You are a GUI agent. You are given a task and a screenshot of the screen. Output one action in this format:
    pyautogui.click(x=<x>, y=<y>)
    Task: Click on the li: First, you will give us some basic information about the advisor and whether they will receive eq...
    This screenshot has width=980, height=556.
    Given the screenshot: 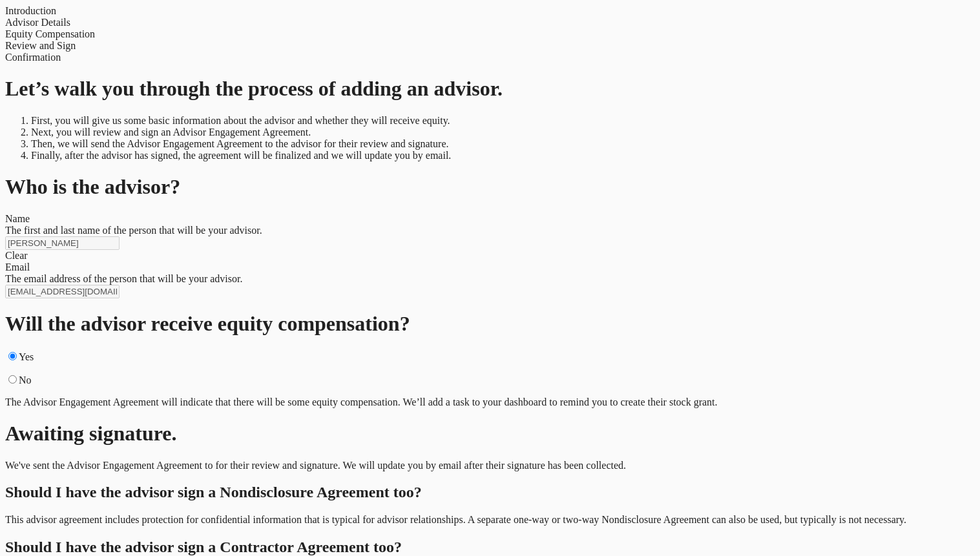 What is the action you would take?
    pyautogui.click(x=502, y=121)
    